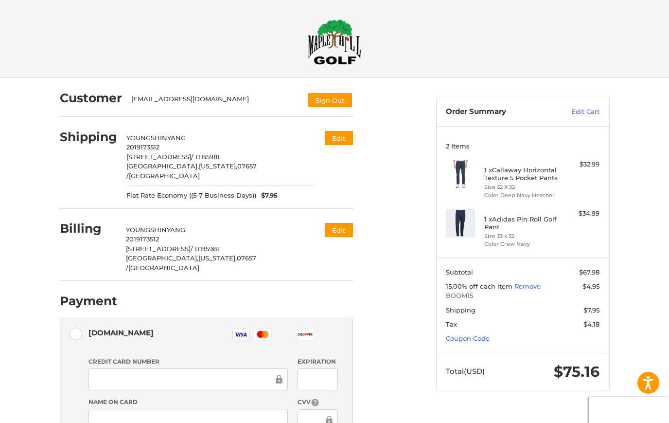  Describe the element at coordinates (318, 402) in the screenshot. I see `label: CVV` at that location.